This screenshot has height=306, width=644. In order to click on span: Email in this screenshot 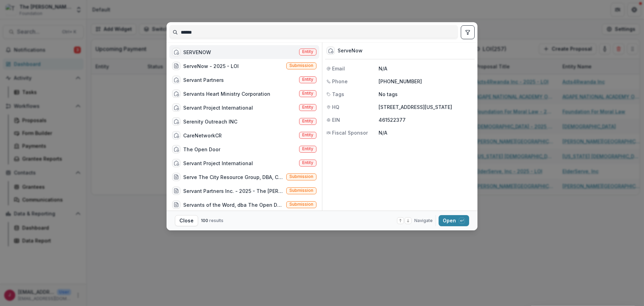, I will do `click(338, 68)`.